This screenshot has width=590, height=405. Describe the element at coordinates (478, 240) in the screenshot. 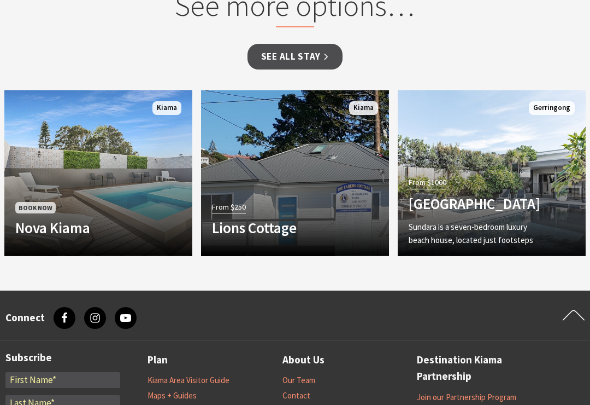

I see `p: Sundara is a seven-bedroom luxury beach house, located just footsteps from the golden sands…` at that location.